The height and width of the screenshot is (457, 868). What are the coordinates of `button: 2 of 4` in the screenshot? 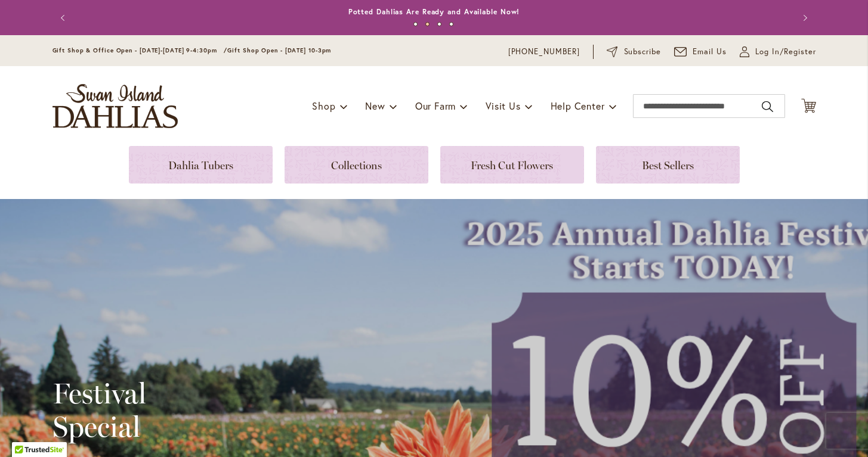 It's located at (427, 24).